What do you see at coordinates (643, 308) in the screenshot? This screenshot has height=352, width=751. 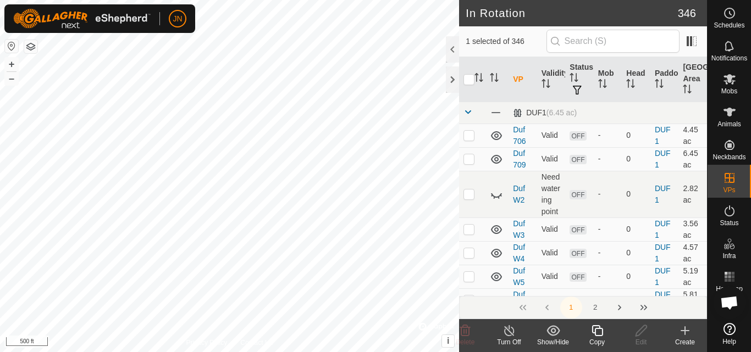 I see `button: Last Page` at bounding box center [643, 308].